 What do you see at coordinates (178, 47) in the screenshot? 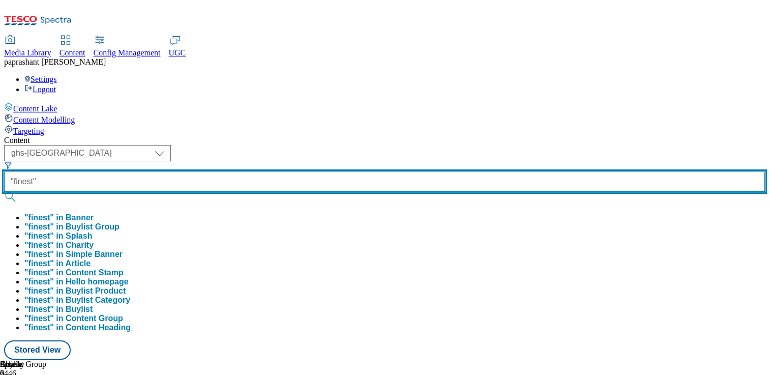
I see `a: UGC` at bounding box center [178, 47].